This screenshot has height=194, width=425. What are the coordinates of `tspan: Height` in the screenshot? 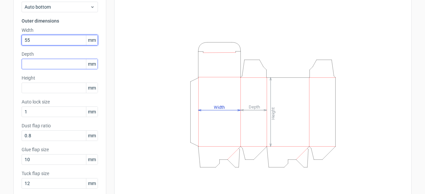 It's located at (273, 113).